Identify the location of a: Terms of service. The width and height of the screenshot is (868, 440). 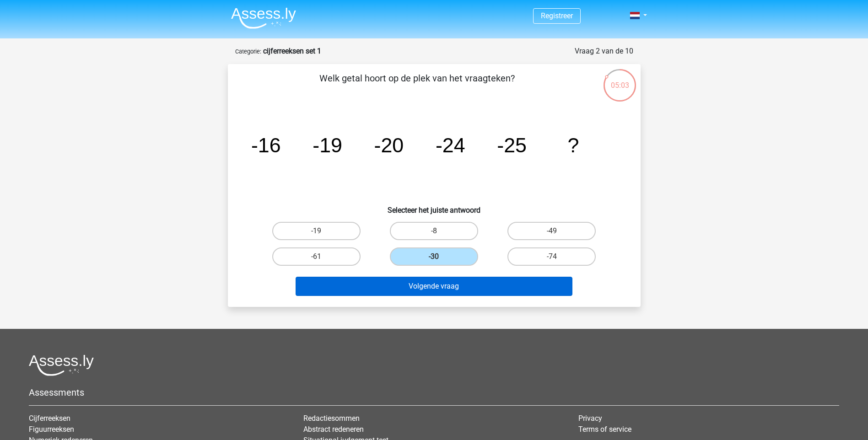
(605, 429).